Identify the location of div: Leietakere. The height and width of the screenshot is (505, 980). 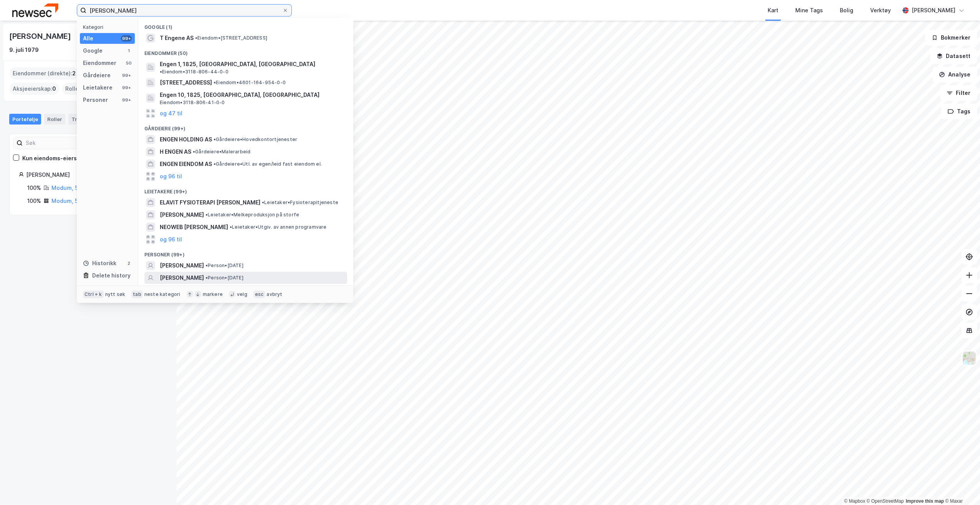
(97, 87).